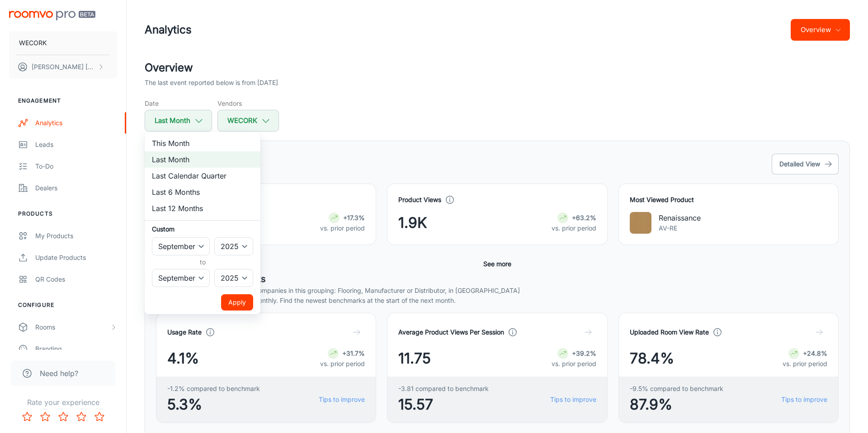 The height and width of the screenshot is (433, 868). Describe the element at coordinates (203, 208) in the screenshot. I see `li: Last 12 Months` at that location.